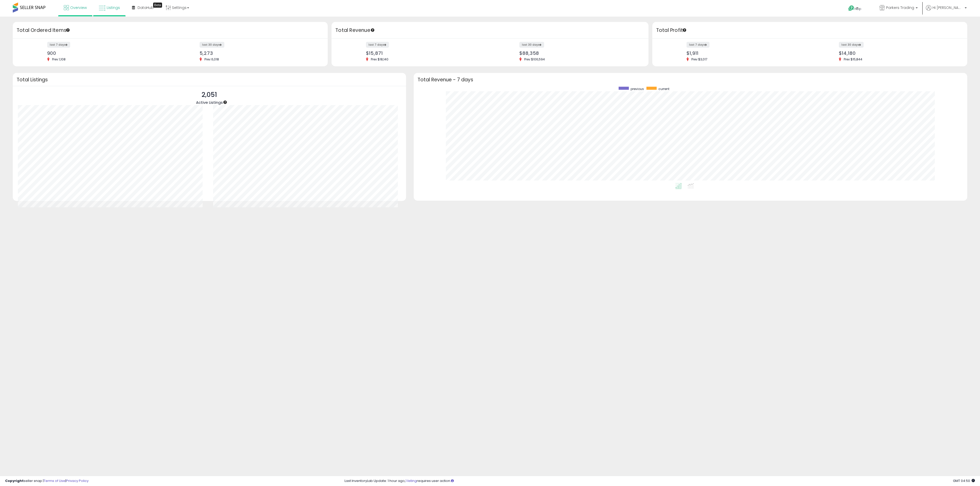 The width and height of the screenshot is (980, 486). Describe the element at coordinates (209, 102) in the screenshot. I see `span: Active Listings` at that location.